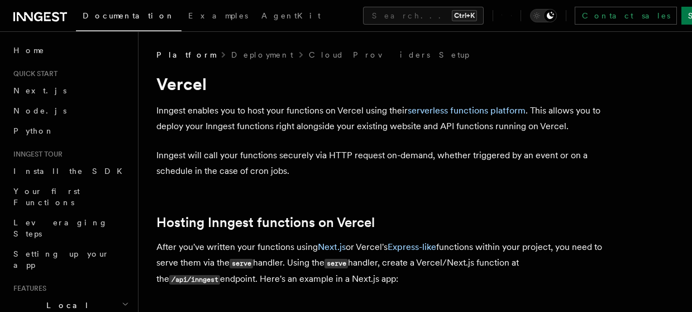 This screenshot has height=312, width=692. Describe the element at coordinates (33, 74) in the screenshot. I see `span: Quick start` at that location.